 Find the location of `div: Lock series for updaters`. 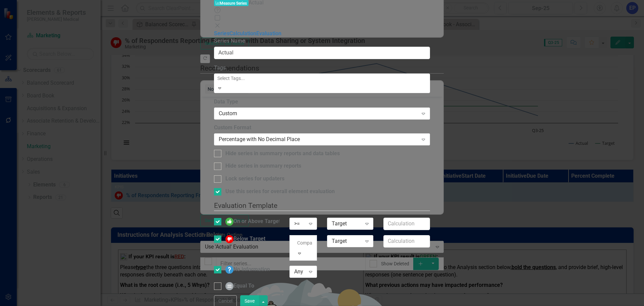

div: Lock series for updaters is located at coordinates (255, 179).